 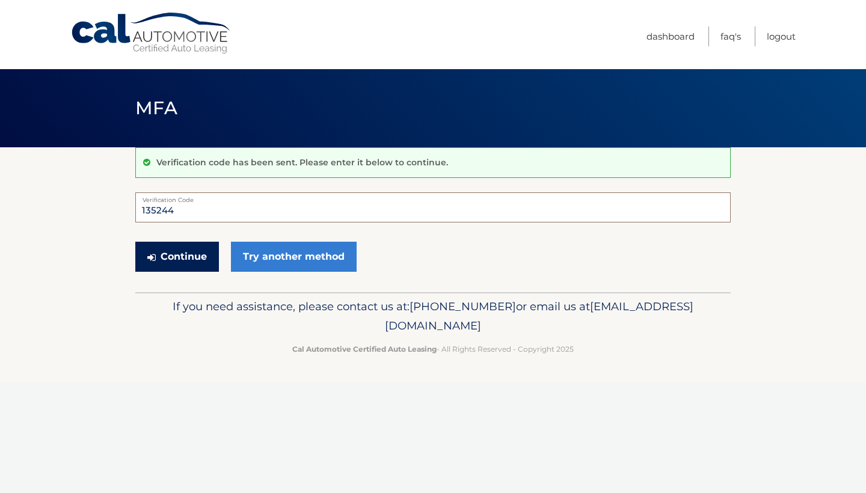 What do you see at coordinates (433, 207) in the screenshot?
I see `input: Verification Code` at bounding box center [433, 207].